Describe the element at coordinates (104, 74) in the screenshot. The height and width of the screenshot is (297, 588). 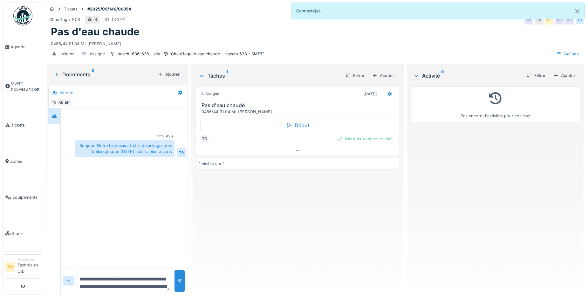
I see `div: Documents` at that location.